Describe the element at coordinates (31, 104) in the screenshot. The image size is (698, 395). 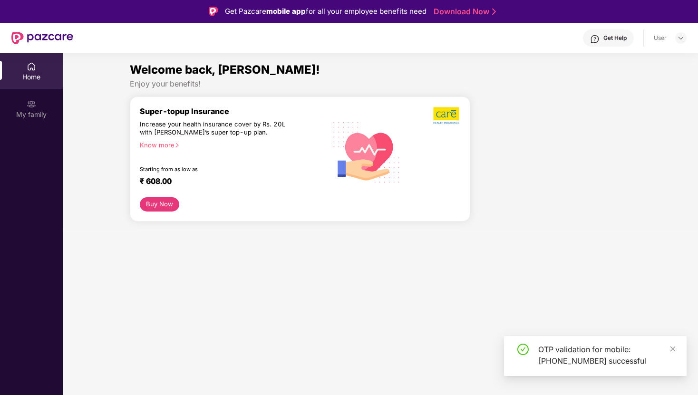
I see `img: svg+xml;base64,PHN2ZyB3aWR0aD0iMjAiIGhlaWdodD0iMjAiIHZpZXdCb3g9IjAgMCAyMCAyMCIgZmlsbD0ibm9uZSIgeG...` at that location.